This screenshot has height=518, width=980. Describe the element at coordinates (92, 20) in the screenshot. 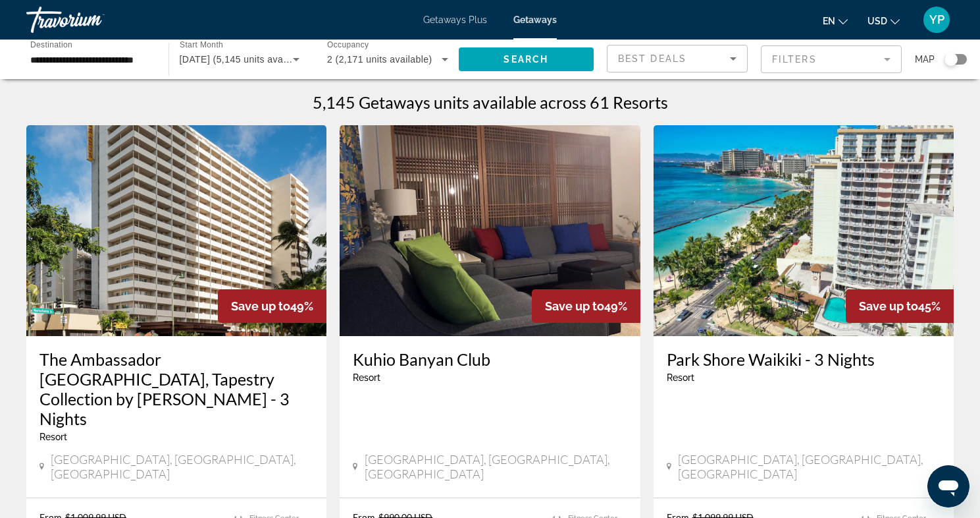

I see `a: Travorium` at that location.